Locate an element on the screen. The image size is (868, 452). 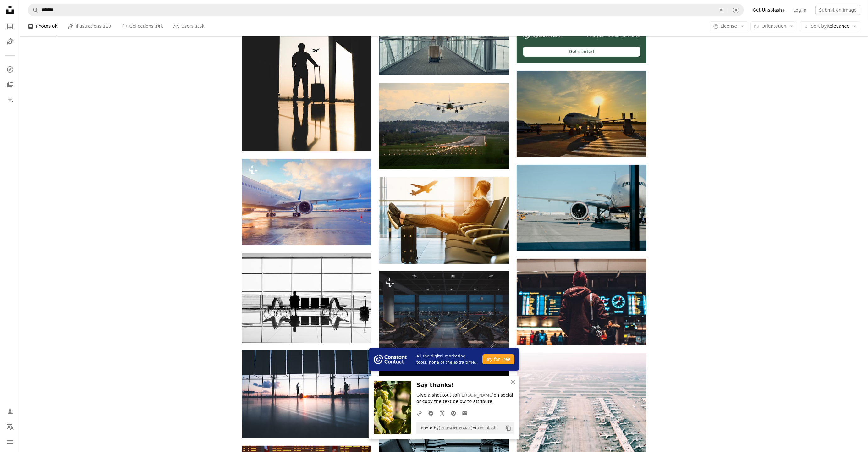
button: Sort byRelevance is located at coordinates (830, 26).